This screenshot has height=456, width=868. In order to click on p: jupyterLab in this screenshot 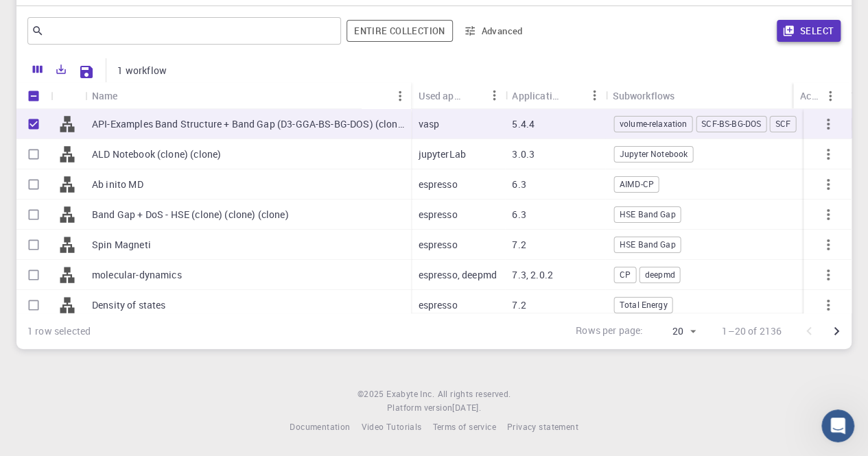, I will do `click(442, 155)`.